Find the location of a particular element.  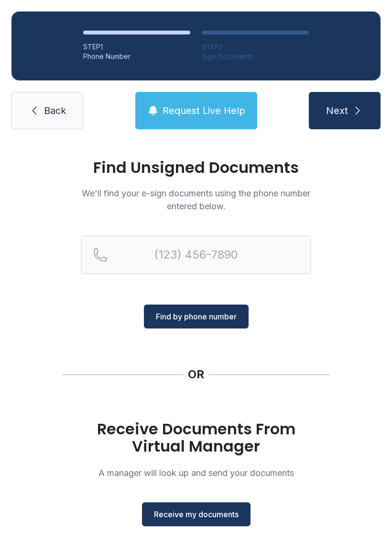

span: Back is located at coordinates (55, 111).